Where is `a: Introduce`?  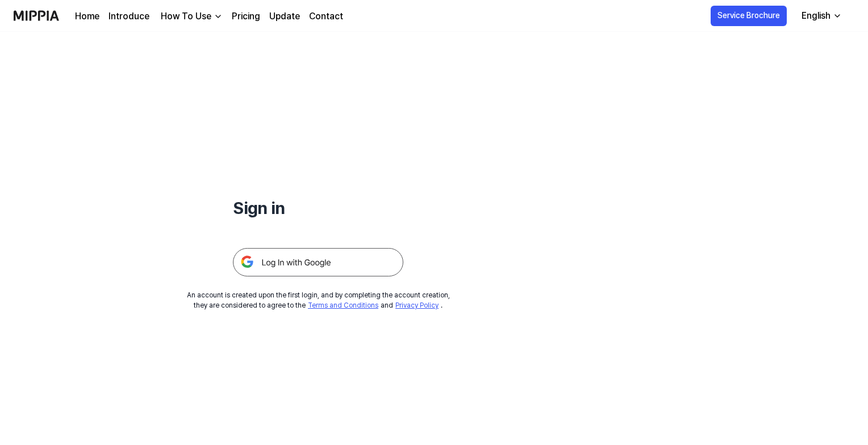
a: Introduce is located at coordinates (129, 16).